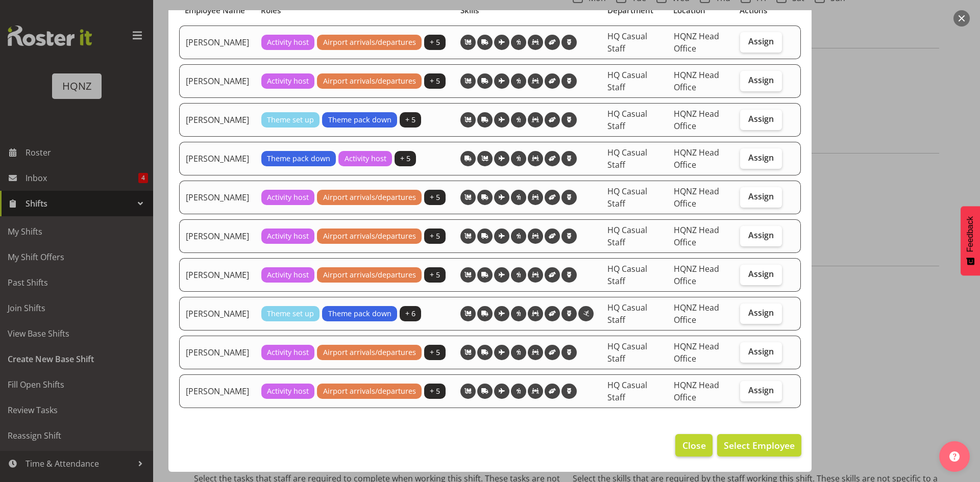 This screenshot has width=980, height=482. Describe the element at coordinates (955, 456) in the screenshot. I see `img: help-xxl-2.png` at that location.